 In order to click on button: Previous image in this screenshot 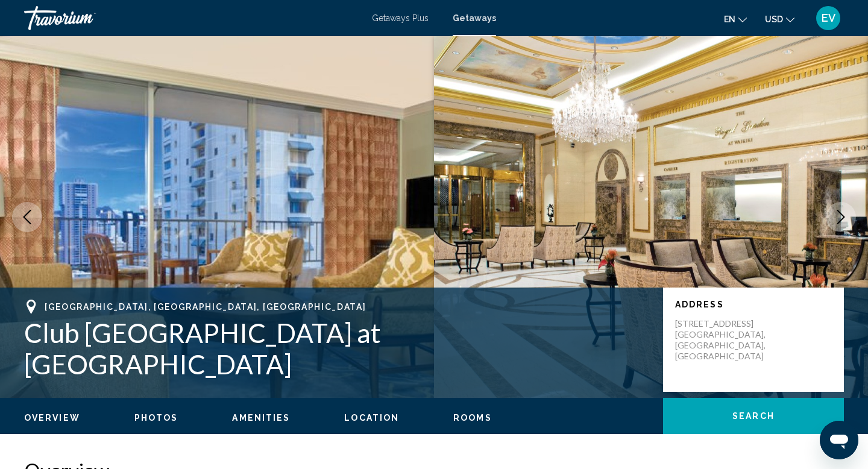, I will do `click(27, 217)`.